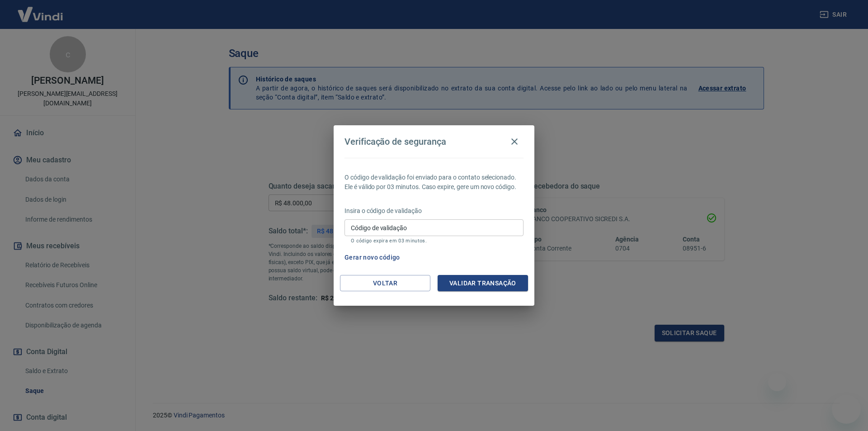 The width and height of the screenshot is (868, 431). What do you see at coordinates (483, 283) in the screenshot?
I see `button: Validar transação` at bounding box center [483, 283].